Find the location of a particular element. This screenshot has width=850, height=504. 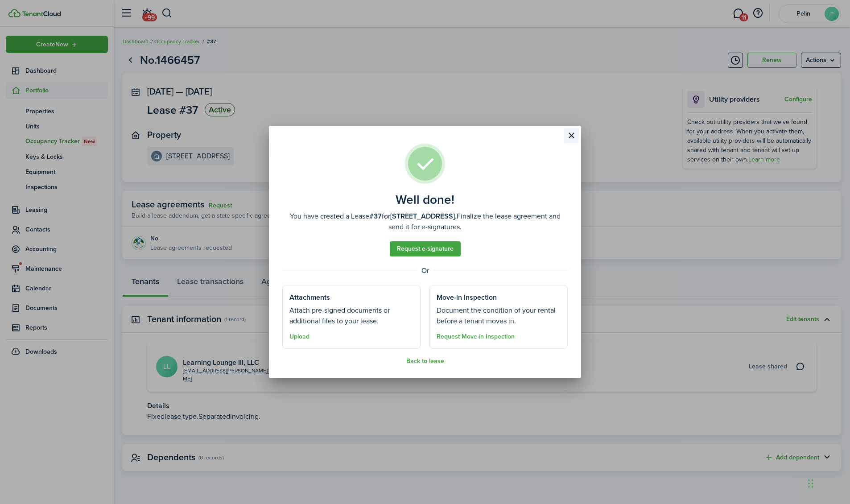

well-done-description: You have created a Lease for Finalize the lease agreement and send it for e-signatures. is located at coordinates (425, 222).